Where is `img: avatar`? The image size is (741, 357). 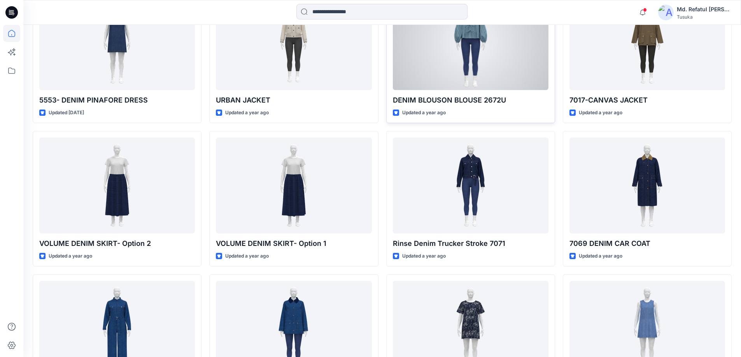 img: avatar is located at coordinates (666, 12).